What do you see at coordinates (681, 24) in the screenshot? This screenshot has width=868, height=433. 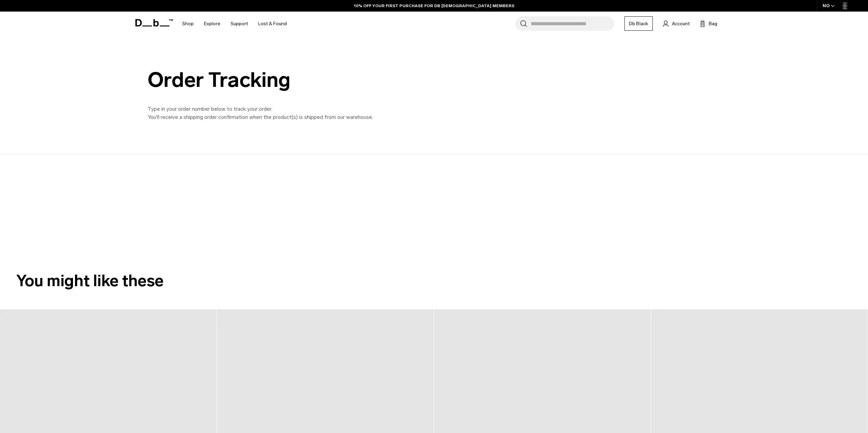 I see `span: Account` at bounding box center [681, 24].